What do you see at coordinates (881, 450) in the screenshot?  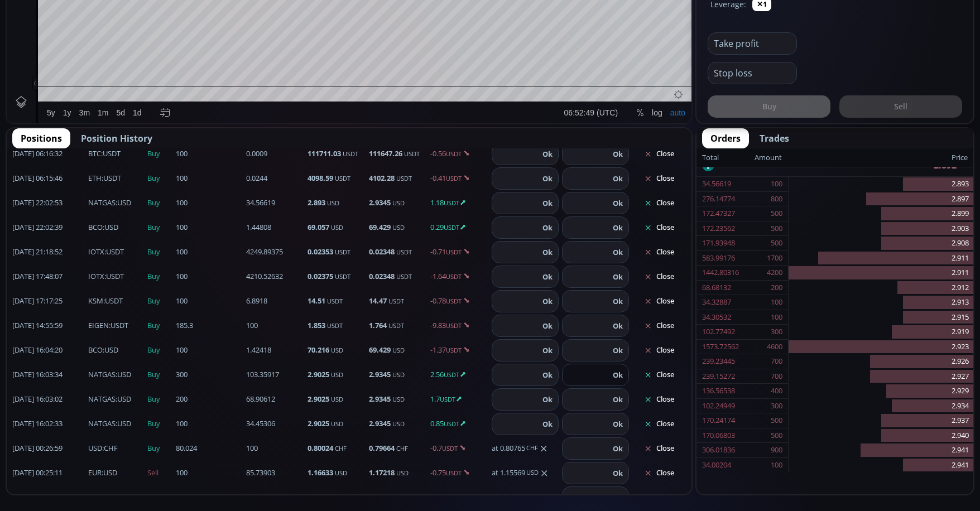 I see `div: 2.941` at bounding box center [881, 450].